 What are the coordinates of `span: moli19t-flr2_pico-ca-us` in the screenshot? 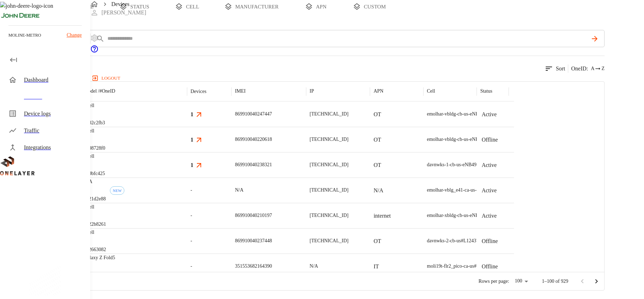 It's located at (450, 266).